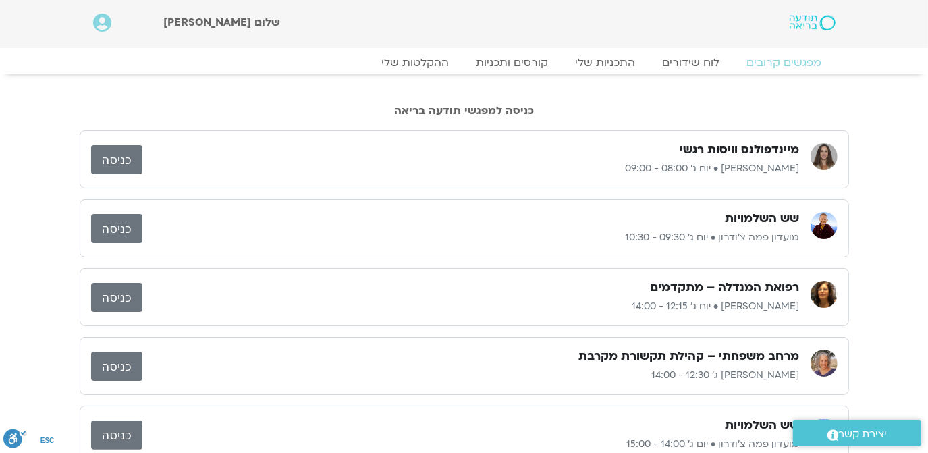  I want to click on h2: כניסה למפגשי תודעה בריאה, so click(464, 111).